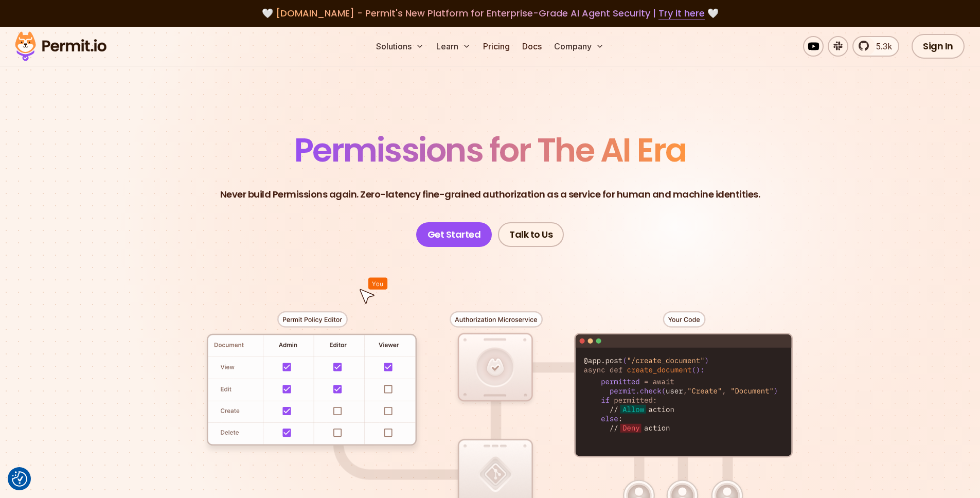  Describe the element at coordinates (20, 479) in the screenshot. I see `button: Consent Preferences` at that location.